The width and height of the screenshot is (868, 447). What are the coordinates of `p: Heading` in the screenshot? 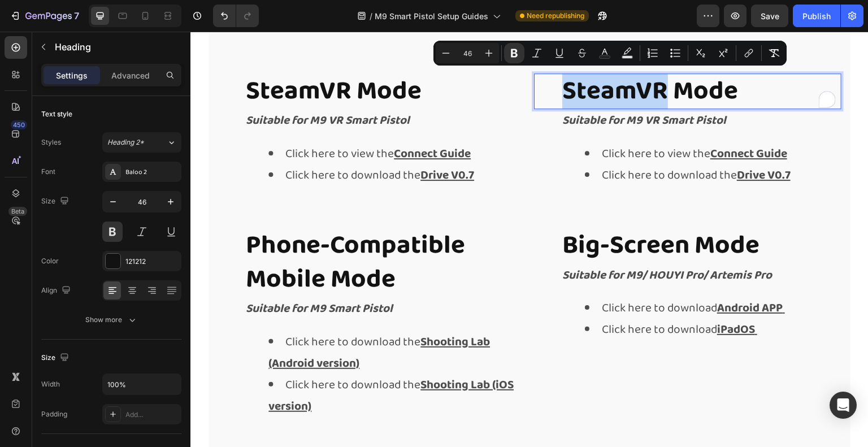 It's located at (115, 47).